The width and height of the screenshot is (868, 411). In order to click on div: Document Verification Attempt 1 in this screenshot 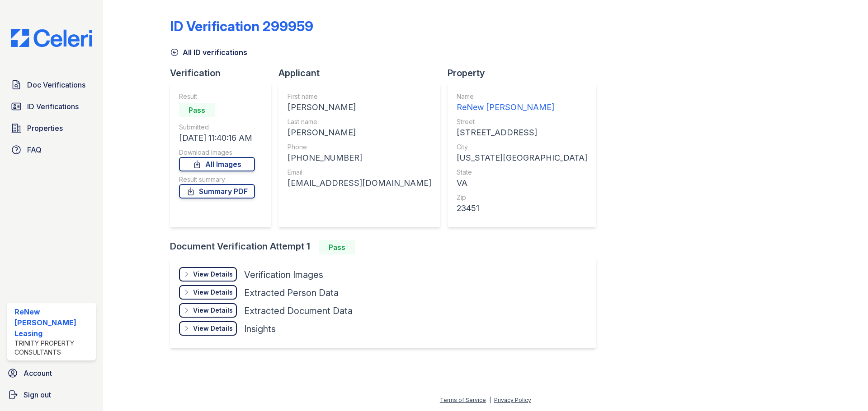, I will do `click(387, 247)`.